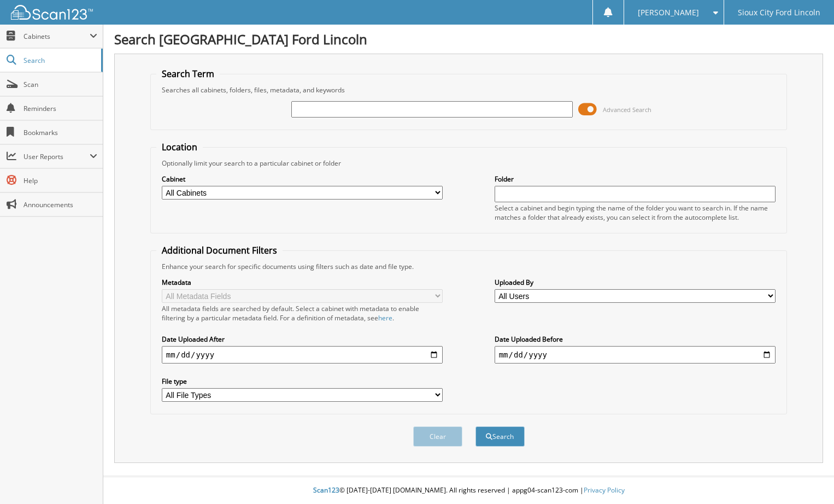  Describe the element at coordinates (179, 147) in the screenshot. I see `legend: Location` at that location.